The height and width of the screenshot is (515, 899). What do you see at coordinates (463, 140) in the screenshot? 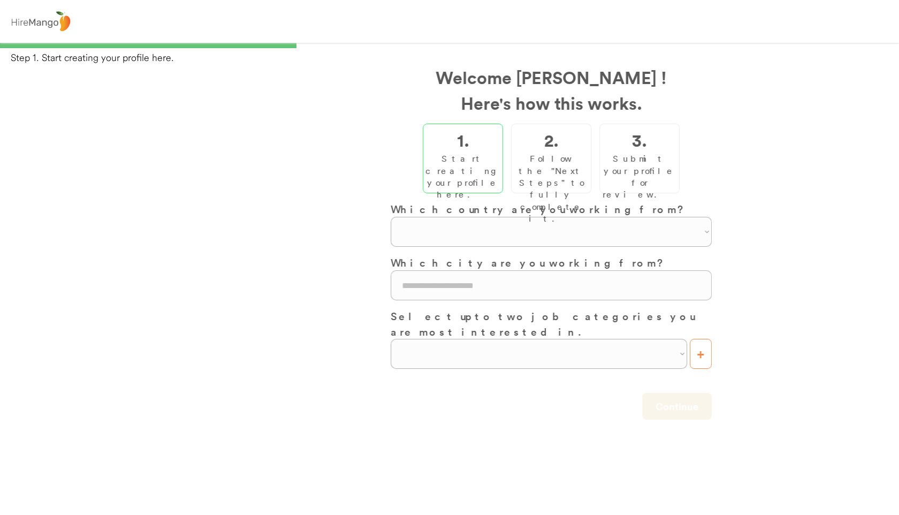
I see `h2: 1.` at bounding box center [463, 140].